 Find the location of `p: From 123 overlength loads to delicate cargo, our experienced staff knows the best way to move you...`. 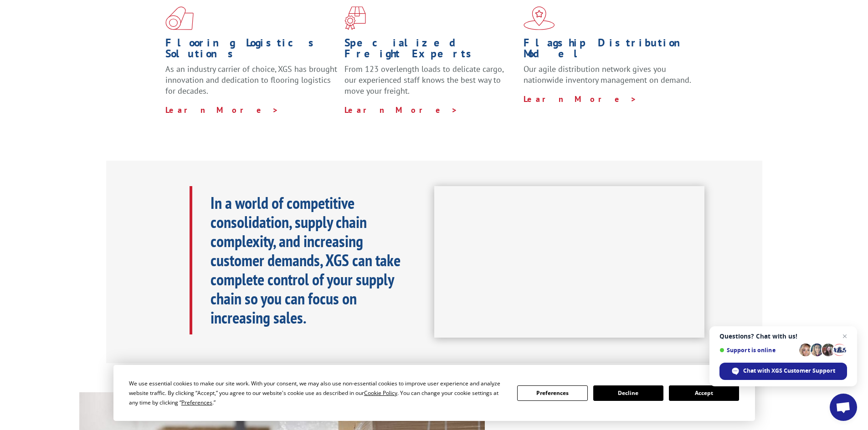

p: From 123 overlength loads to delicate cargo, our experienced staff knows the best way to move you... is located at coordinates (430, 84).